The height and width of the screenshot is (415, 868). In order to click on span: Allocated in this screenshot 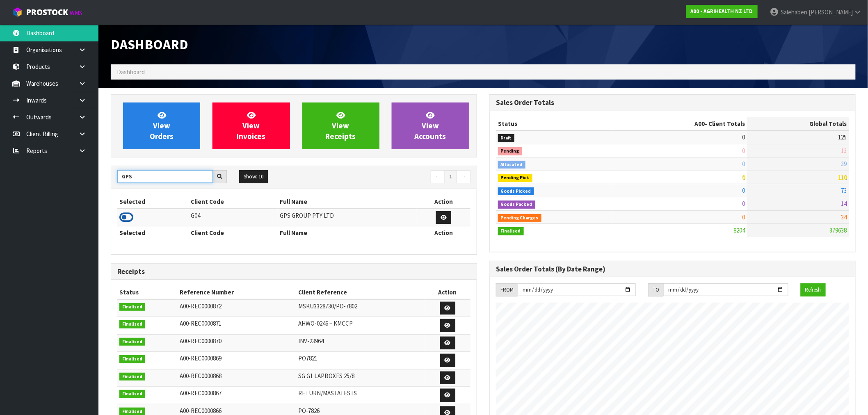, I will do `click(512, 165)`.